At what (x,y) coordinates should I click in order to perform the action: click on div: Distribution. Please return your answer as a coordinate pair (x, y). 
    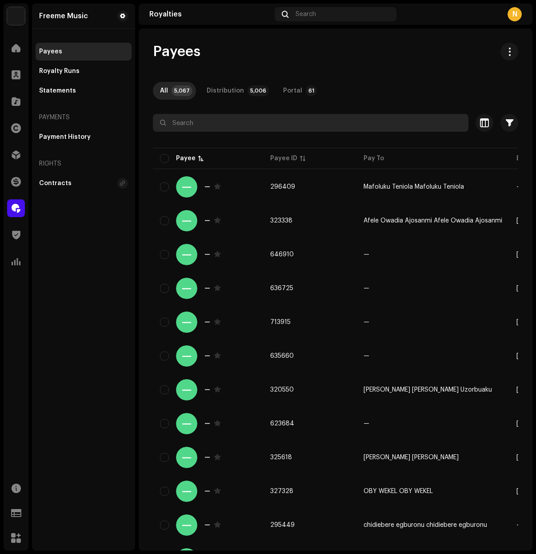
    Looking at the image, I should click on (225, 91).